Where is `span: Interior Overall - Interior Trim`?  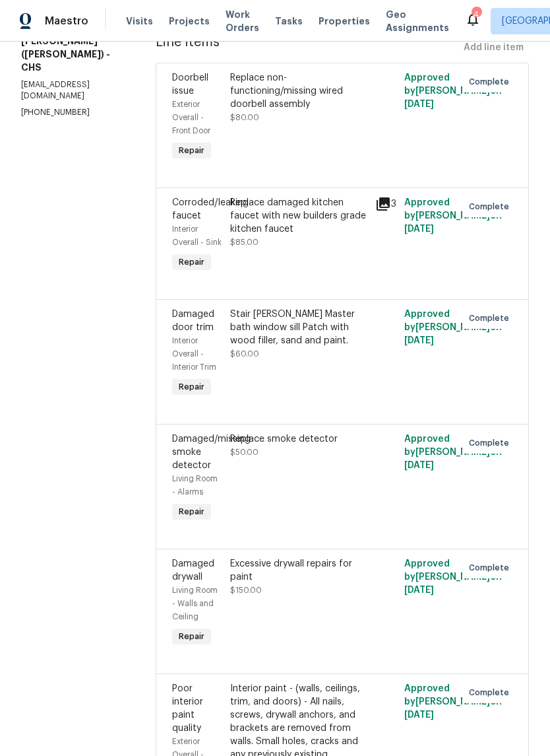 span: Interior Overall - Interior Trim is located at coordinates (194, 354).